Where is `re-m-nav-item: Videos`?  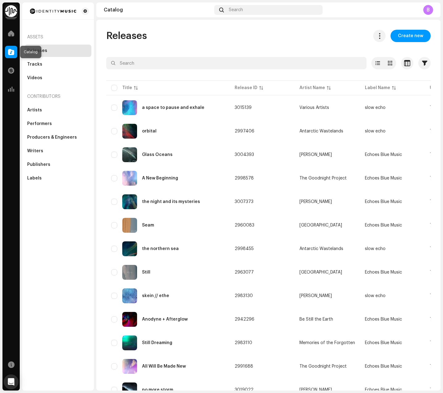
re-m-nav-item: Videos is located at coordinates (58, 78).